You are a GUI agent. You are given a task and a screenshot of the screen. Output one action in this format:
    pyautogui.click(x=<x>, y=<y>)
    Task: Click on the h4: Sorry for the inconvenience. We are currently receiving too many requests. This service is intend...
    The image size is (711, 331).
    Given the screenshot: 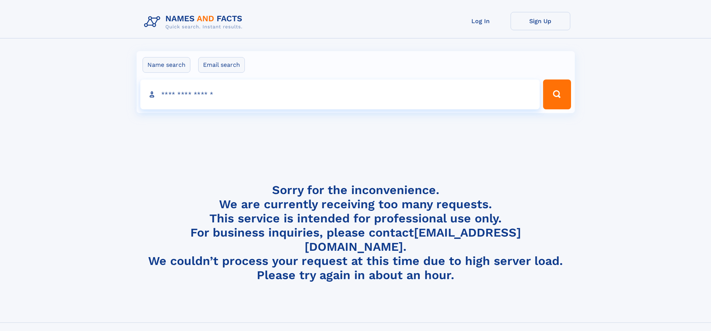 What is the action you would take?
    pyautogui.click(x=356, y=233)
    